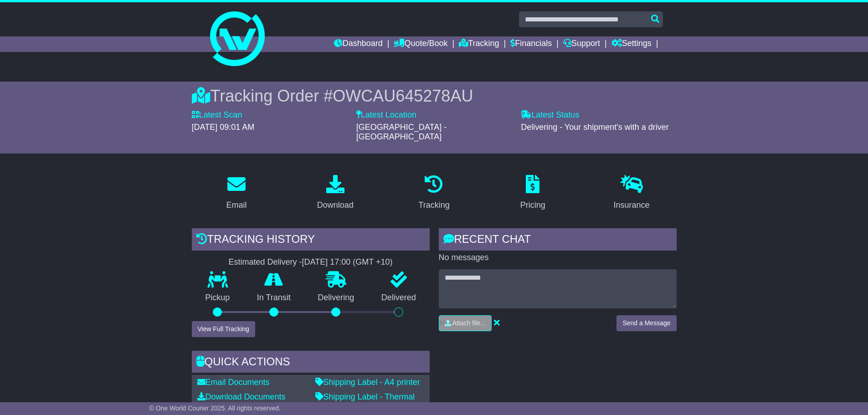 The height and width of the screenshot is (415, 868). Describe the element at coordinates (582, 44) in the screenshot. I see `a: Support` at that location.